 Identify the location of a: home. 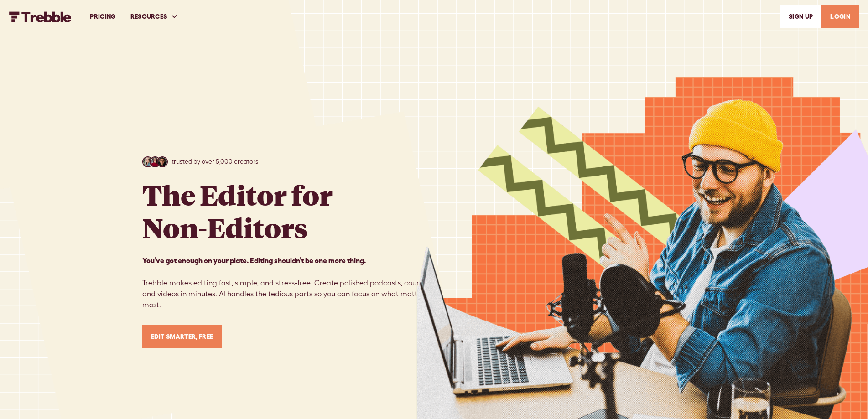
(40, 16).